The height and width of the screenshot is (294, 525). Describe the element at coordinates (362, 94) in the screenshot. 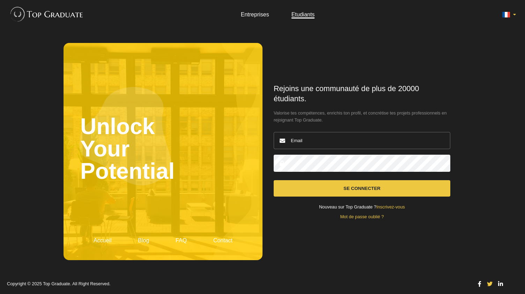

I see `h1: Rejoins une communauté de plus de 20000 étudiants.` at that location.